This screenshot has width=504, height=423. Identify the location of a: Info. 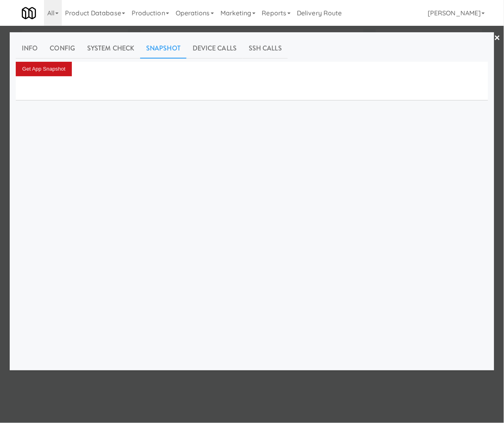
(30, 48).